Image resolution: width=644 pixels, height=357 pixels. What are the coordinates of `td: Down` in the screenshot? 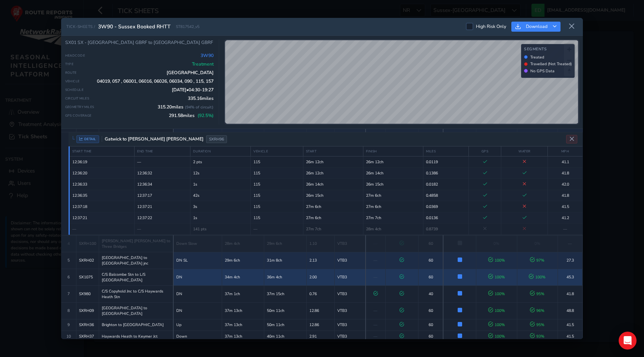 It's located at (197, 336).